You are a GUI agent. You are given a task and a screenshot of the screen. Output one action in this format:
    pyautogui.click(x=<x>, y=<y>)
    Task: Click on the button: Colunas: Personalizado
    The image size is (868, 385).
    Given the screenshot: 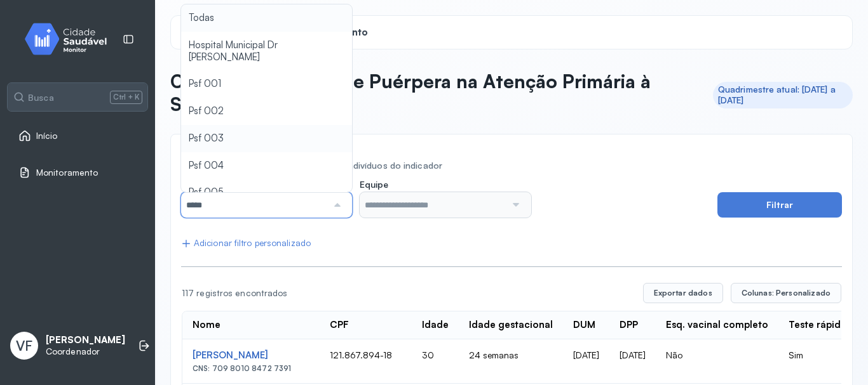 What is the action you would take?
    pyautogui.click(x=786, y=293)
    